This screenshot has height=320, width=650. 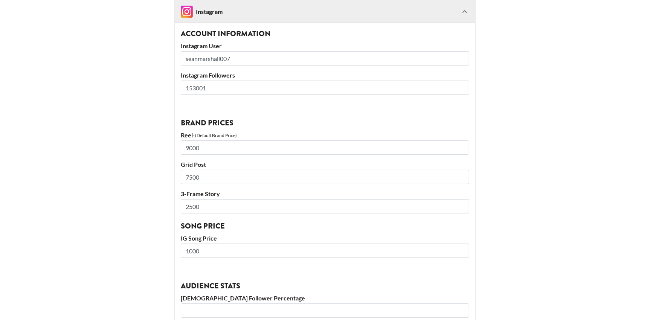 What do you see at coordinates (325, 123) in the screenshot?
I see `h3: Brand Prices` at bounding box center [325, 123].